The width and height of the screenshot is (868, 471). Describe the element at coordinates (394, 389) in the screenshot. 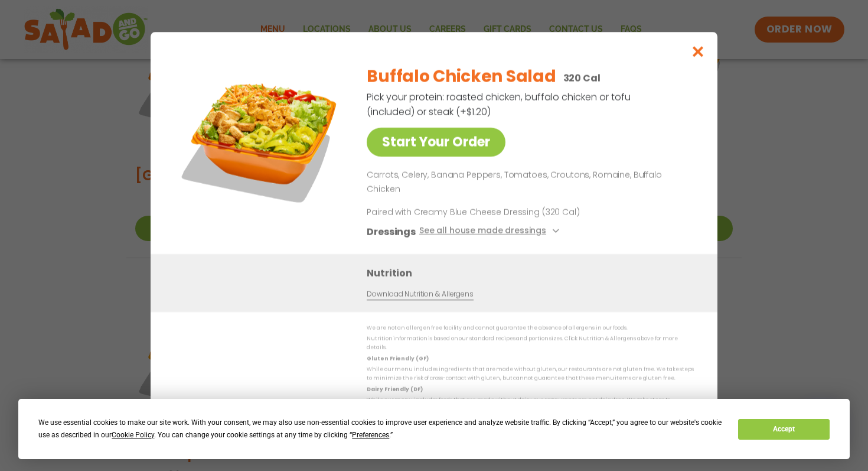

I see `strong: Dairy Friendly (DF)` at that location.